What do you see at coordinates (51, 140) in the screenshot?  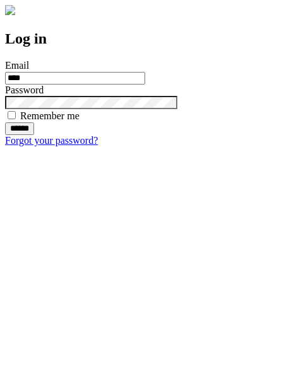 I see `a: Forgot your password?` at bounding box center [51, 140].